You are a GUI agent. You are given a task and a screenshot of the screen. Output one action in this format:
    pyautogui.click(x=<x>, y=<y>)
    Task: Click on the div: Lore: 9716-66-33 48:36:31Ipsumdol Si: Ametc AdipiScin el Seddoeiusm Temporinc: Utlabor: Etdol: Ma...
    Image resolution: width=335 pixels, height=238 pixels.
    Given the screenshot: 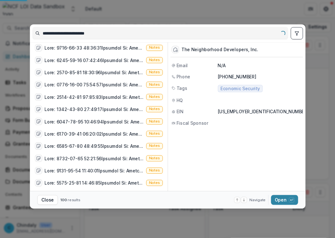 What is the action you would take?
    pyautogui.click(x=94, y=48)
    